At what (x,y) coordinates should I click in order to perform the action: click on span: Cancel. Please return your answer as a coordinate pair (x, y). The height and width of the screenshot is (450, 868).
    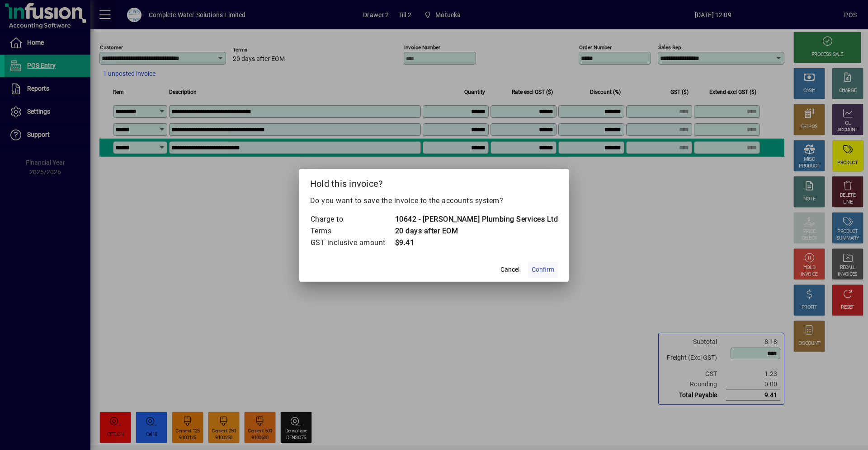
    Looking at the image, I should click on (510, 270).